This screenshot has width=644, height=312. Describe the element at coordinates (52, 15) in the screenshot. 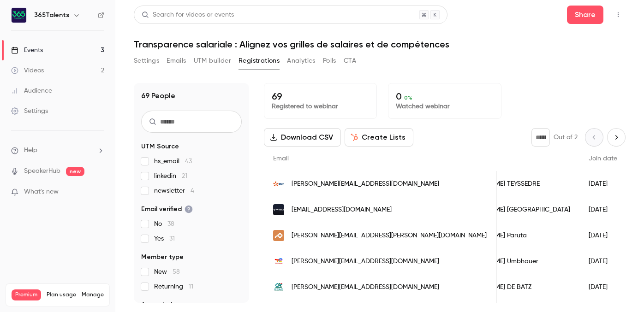

I see `h6: 365Talents` at that location.